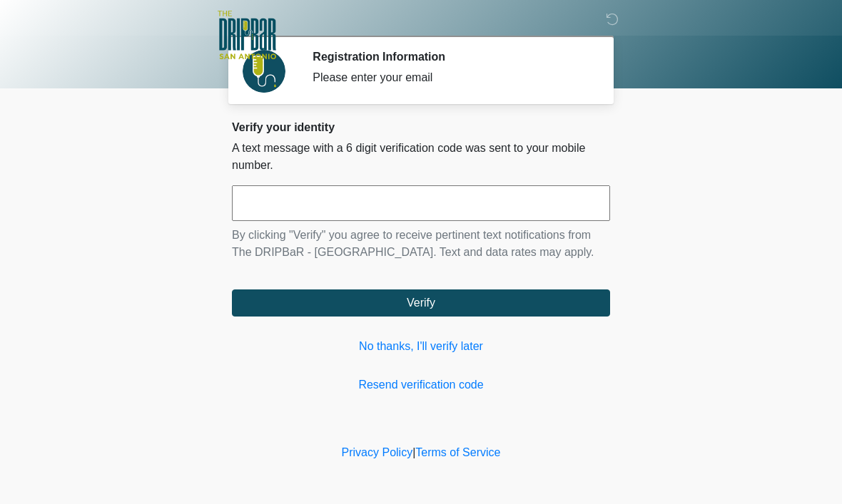 The width and height of the screenshot is (842, 504). Describe the element at coordinates (421, 303) in the screenshot. I see `button: Verify` at that location.